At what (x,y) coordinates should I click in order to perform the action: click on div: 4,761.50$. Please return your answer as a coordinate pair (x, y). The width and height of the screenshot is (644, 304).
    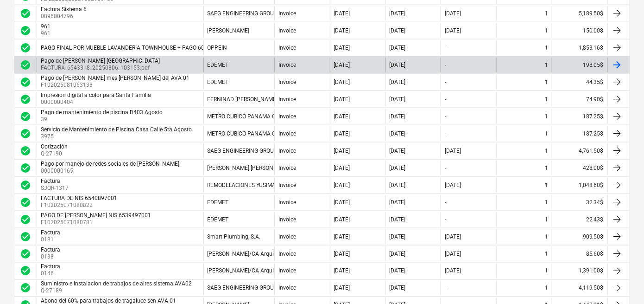
    Looking at the image, I should click on (580, 151).